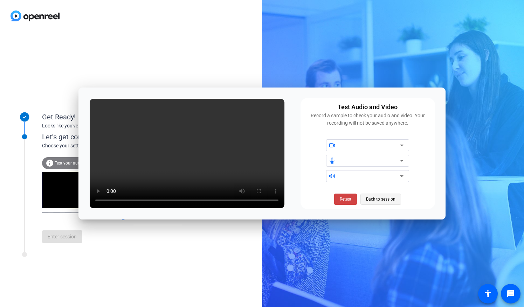  Describe the element at coordinates (381, 199) in the screenshot. I see `button: Back to session` at that location.